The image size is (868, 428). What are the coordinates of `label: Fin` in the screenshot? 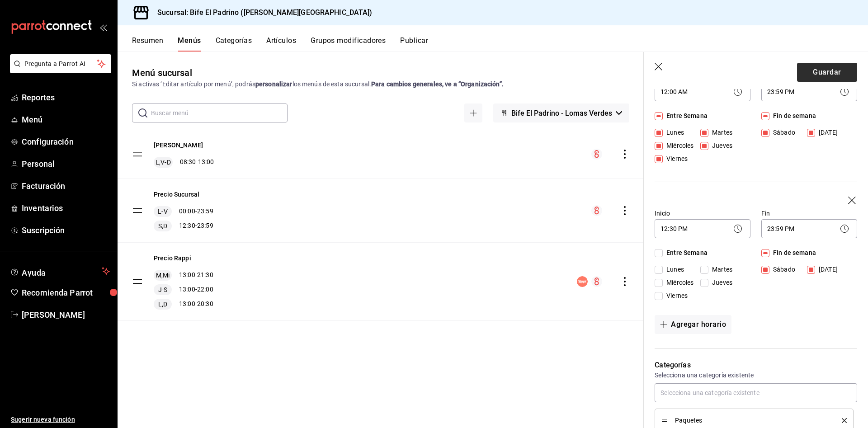 It's located at (809, 214).